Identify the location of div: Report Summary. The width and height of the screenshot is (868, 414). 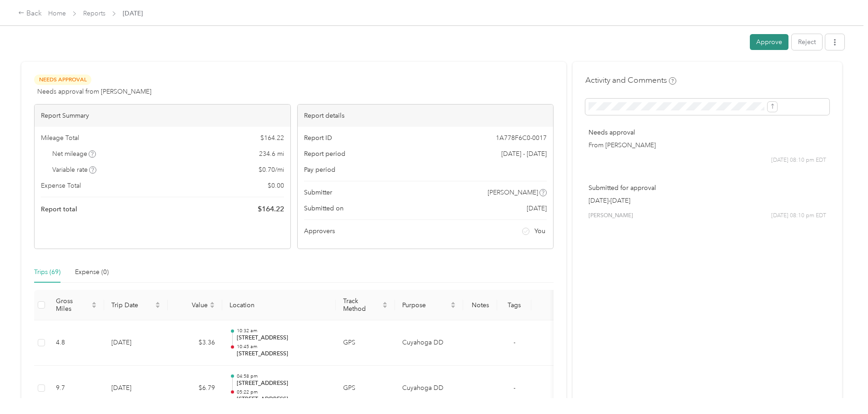
(162, 115).